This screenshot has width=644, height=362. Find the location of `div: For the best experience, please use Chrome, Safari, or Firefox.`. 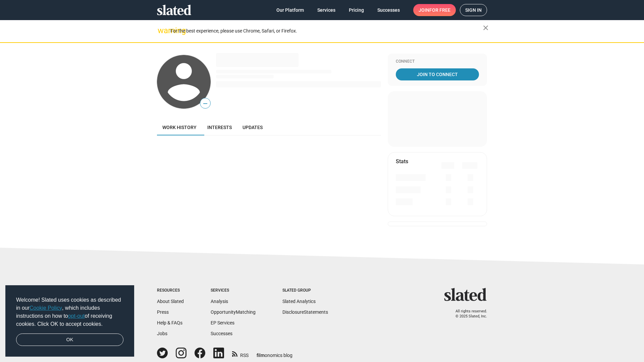

div: For the best experience, please use Chrome, Safari, or Firefox. is located at coordinates (327, 30).